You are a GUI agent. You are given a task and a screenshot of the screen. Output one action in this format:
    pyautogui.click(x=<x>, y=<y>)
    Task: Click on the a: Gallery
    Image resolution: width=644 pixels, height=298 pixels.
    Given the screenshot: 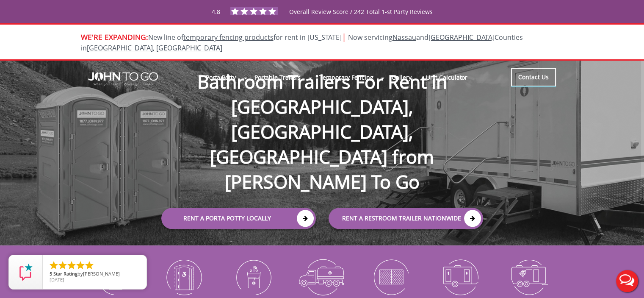 What is the action you would take?
    pyautogui.click(x=401, y=77)
    